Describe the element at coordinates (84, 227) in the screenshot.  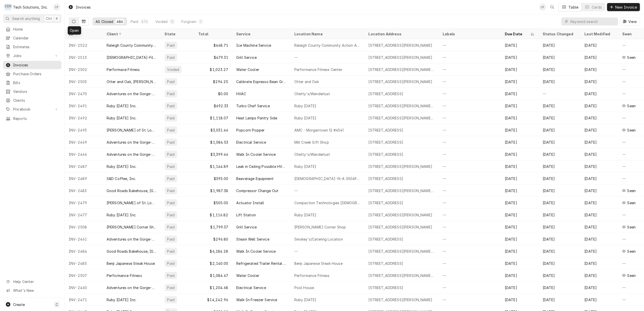
I see `div: INV-2508` at that location.